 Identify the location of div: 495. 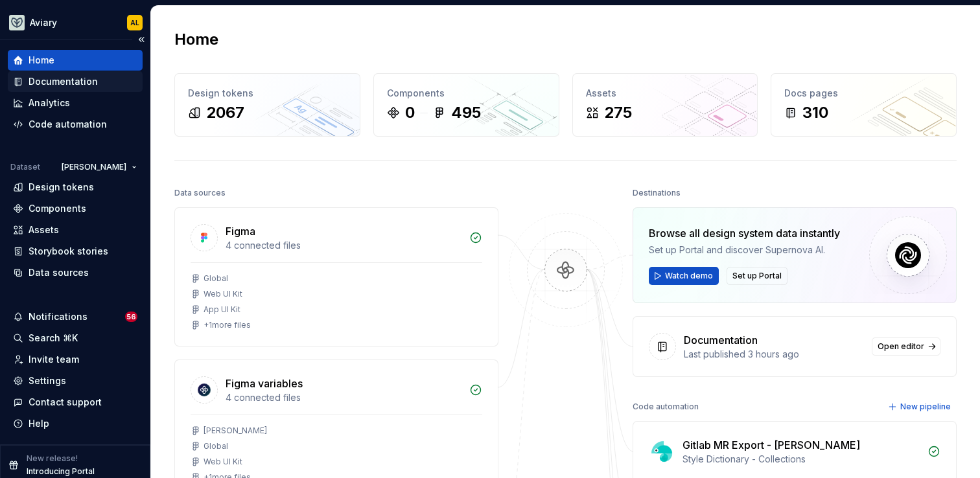
(466, 113).